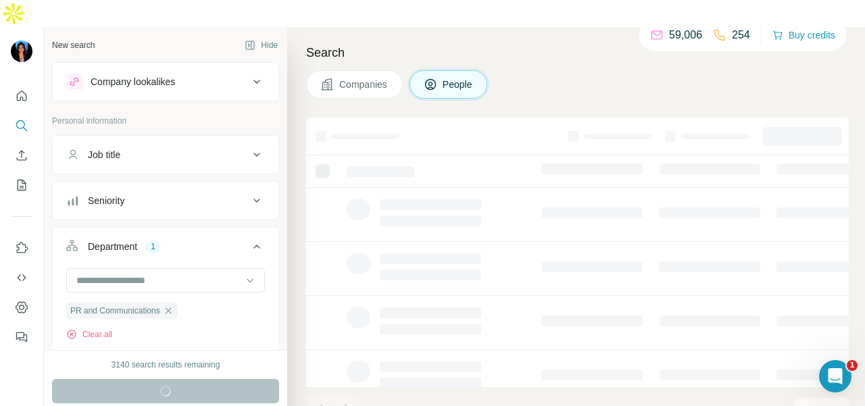 The image size is (865, 406). What do you see at coordinates (89, 335) in the screenshot?
I see `button: Clear all` at bounding box center [89, 335].